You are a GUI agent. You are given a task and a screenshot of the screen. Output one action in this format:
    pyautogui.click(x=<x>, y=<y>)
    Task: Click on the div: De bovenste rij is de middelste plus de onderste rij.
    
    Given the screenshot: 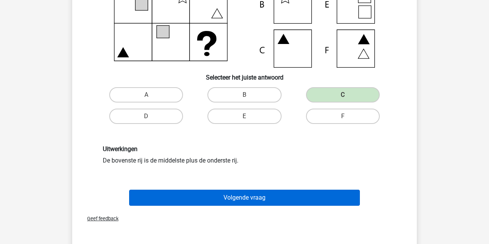 What is the action you would take?
    pyautogui.click(x=244, y=155)
    